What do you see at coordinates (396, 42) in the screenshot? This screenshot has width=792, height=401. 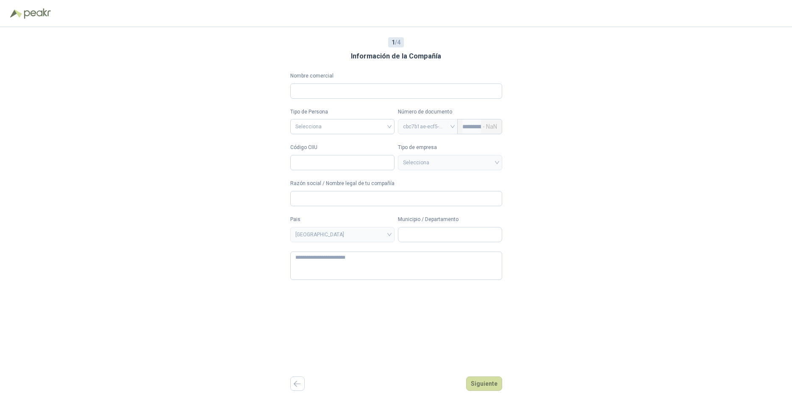 I see `span: / 4` at bounding box center [396, 42].